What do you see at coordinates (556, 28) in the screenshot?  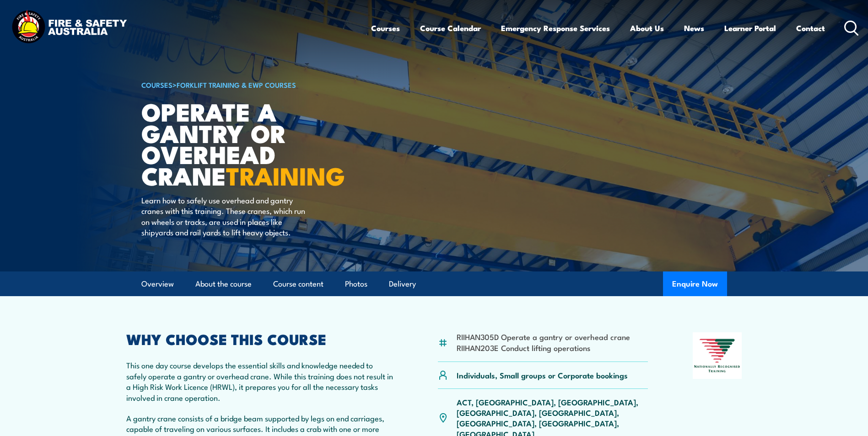 I see `a: Emergency Response Services` at bounding box center [556, 28].